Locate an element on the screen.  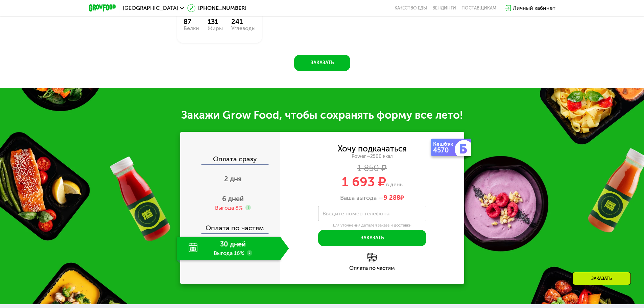
div: Хочу подкачаться is located at coordinates (372, 149).